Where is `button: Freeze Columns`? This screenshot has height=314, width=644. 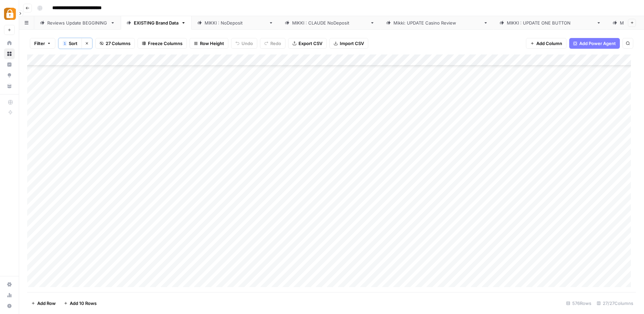 button: Freeze Columns is located at coordinates (162, 43).